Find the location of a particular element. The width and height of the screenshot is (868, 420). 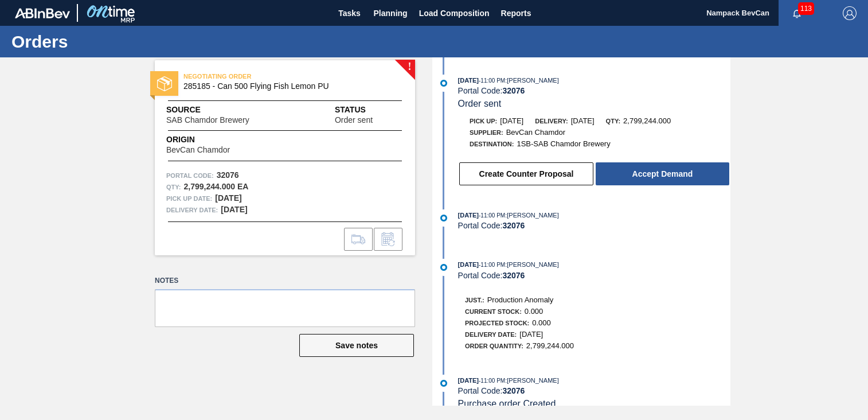

div: Inform order change is located at coordinates (388, 239).